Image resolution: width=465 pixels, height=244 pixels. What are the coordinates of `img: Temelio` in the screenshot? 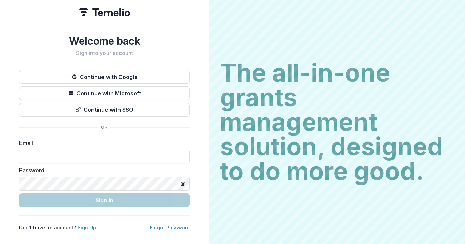 It's located at (104, 12).